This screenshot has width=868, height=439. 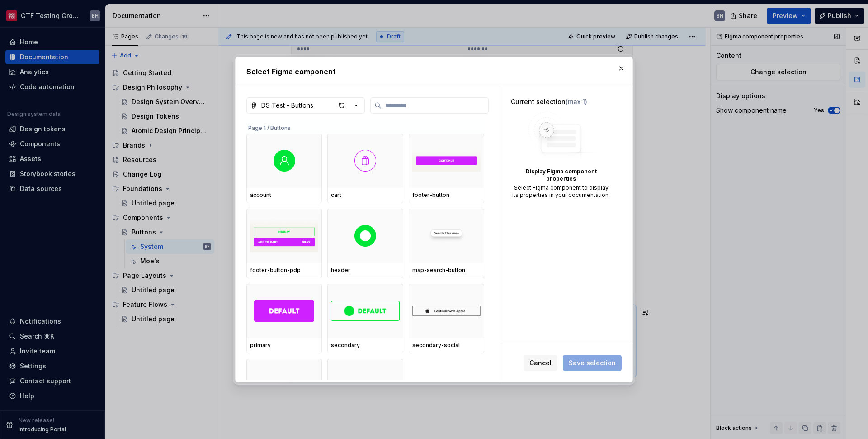 I want to click on div: Display Figma component properties, so click(x=561, y=175).